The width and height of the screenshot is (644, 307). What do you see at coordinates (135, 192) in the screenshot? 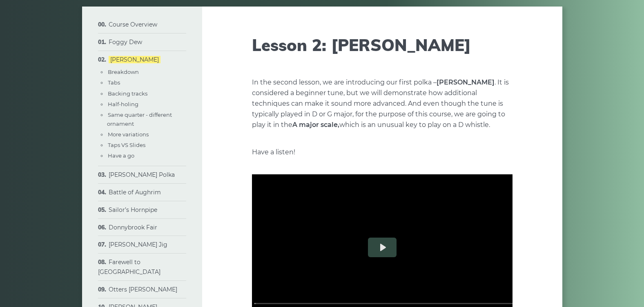
I see `a: Battle of Aughrim` at bounding box center [135, 192].